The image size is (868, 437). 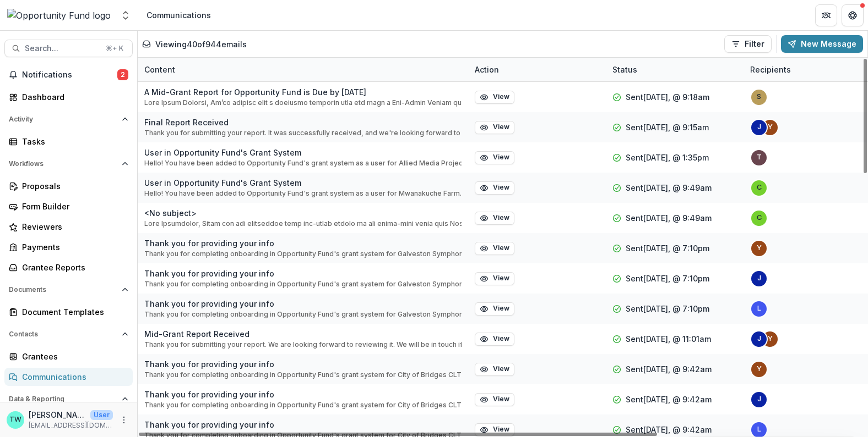 What do you see at coordinates (15, 420) in the screenshot?
I see `div: Ti Wilhelm` at bounding box center [15, 420].